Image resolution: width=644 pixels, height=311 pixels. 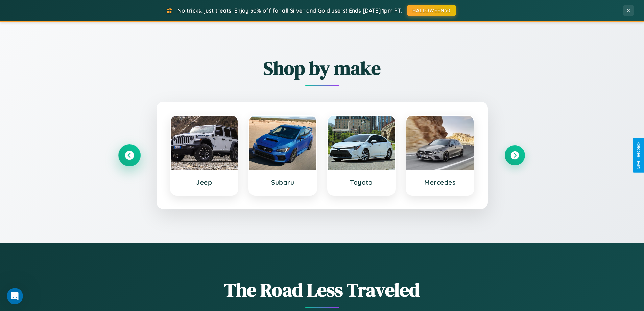 What do you see at coordinates (431, 11) in the screenshot?
I see `button: HALLOWEEN30` at bounding box center [431, 11].